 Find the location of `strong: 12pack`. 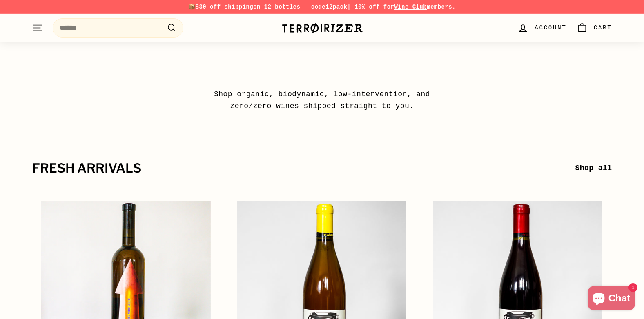

strong: 12pack is located at coordinates (336, 7).